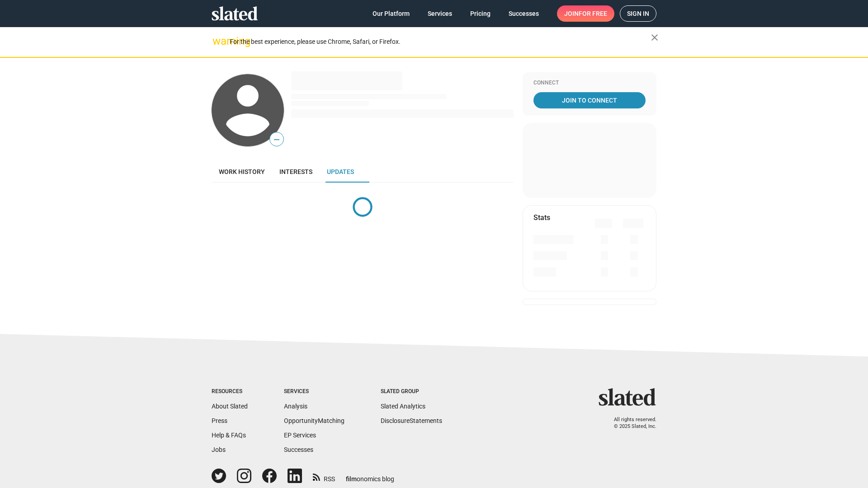 The height and width of the screenshot is (488, 868). What do you see at coordinates (524, 14) in the screenshot?
I see `span: Successes` at bounding box center [524, 14].